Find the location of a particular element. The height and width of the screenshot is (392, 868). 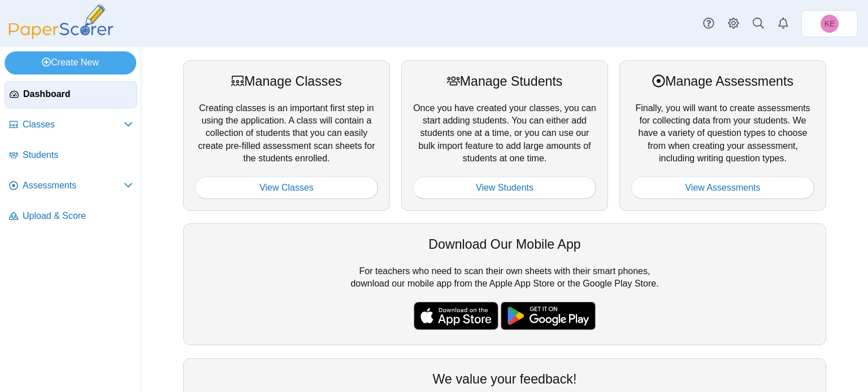

img: PaperScorer is located at coordinates (61, 22).